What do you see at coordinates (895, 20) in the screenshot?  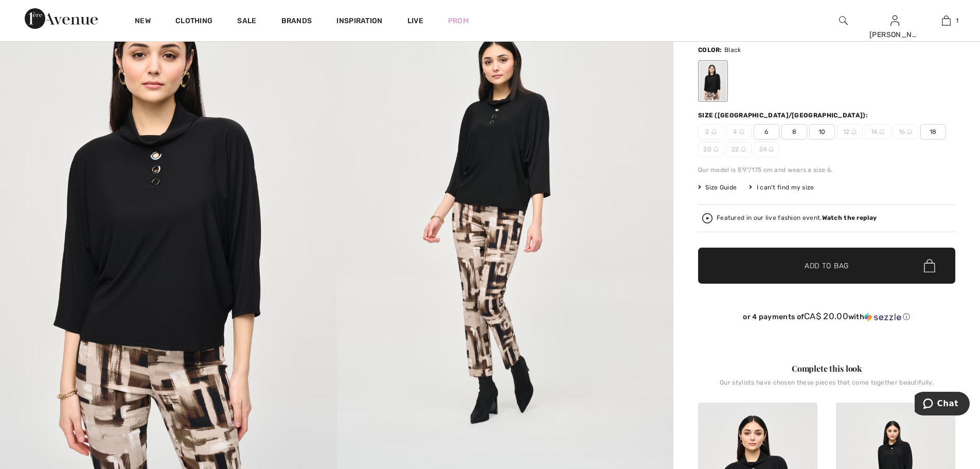 I see `img: My Info` at bounding box center [895, 20].